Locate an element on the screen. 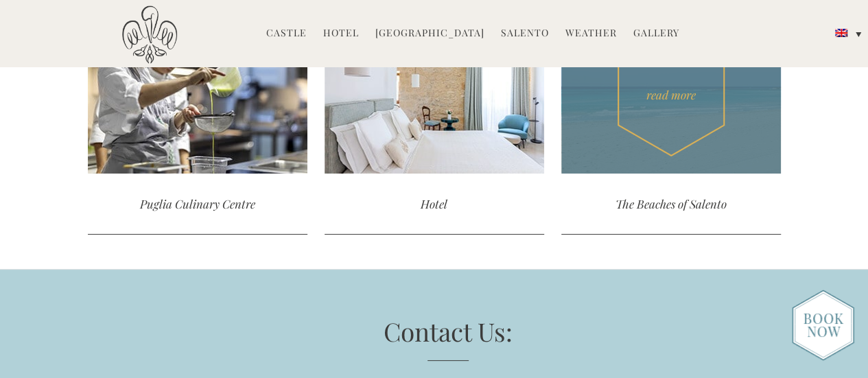 Image resolution: width=868 pixels, height=378 pixels. a: Puglia Culinary Centre is located at coordinates (197, 125).